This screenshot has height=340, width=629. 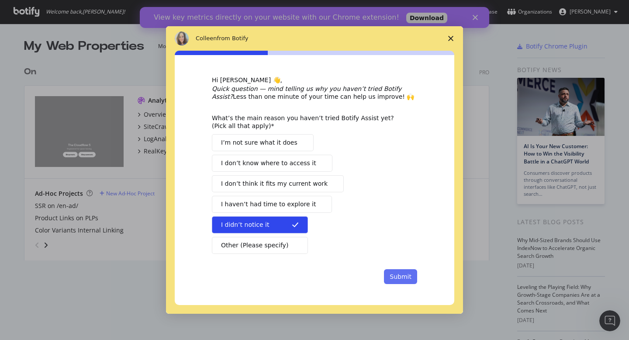 I want to click on img: Profile image for Colleen, so click(x=182, y=38).